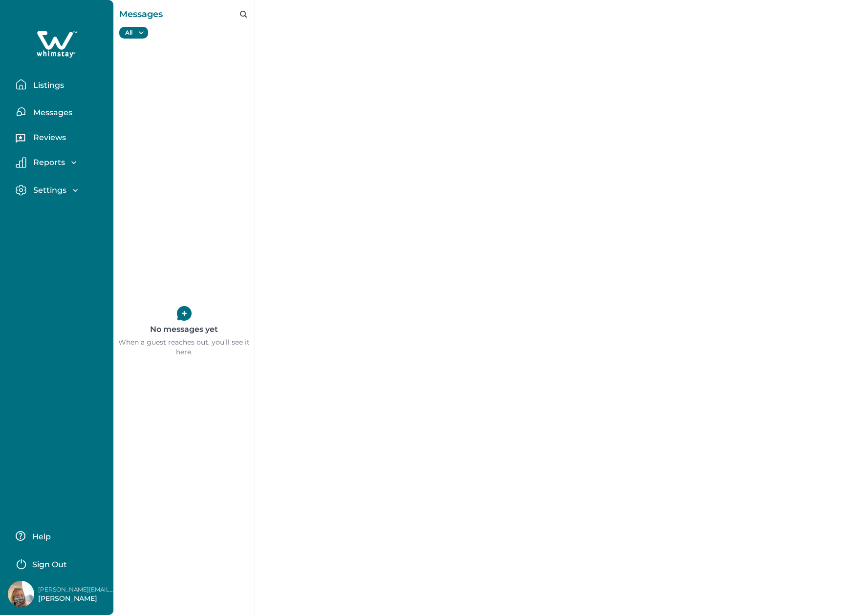 This screenshot has width=868, height=615. Describe the element at coordinates (184, 329) in the screenshot. I see `p: No messages yet` at that location.